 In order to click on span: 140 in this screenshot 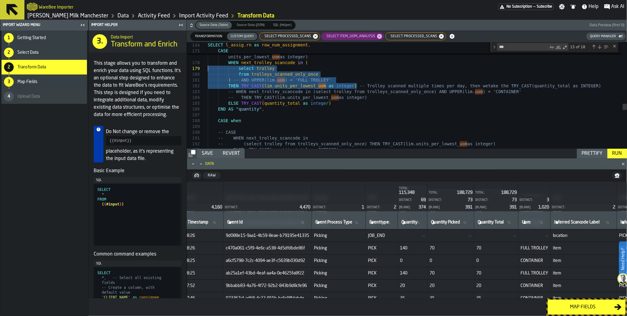, I will do `click(412, 273)`.